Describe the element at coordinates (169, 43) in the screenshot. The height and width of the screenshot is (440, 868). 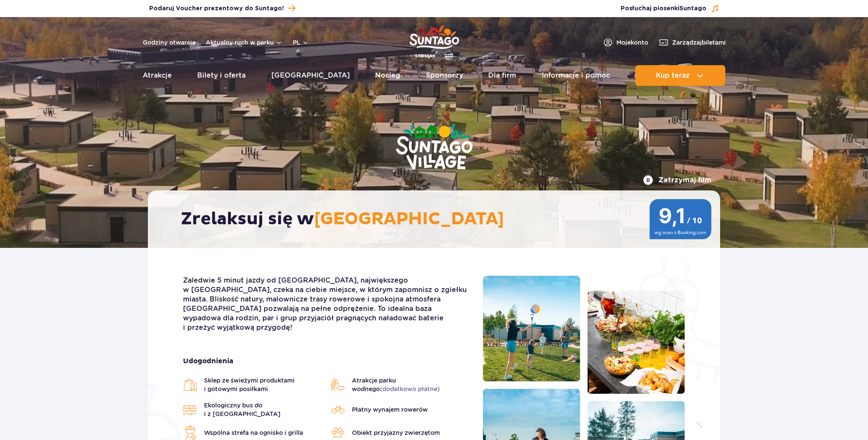
I see `a: Godziny otwarcia` at that location.